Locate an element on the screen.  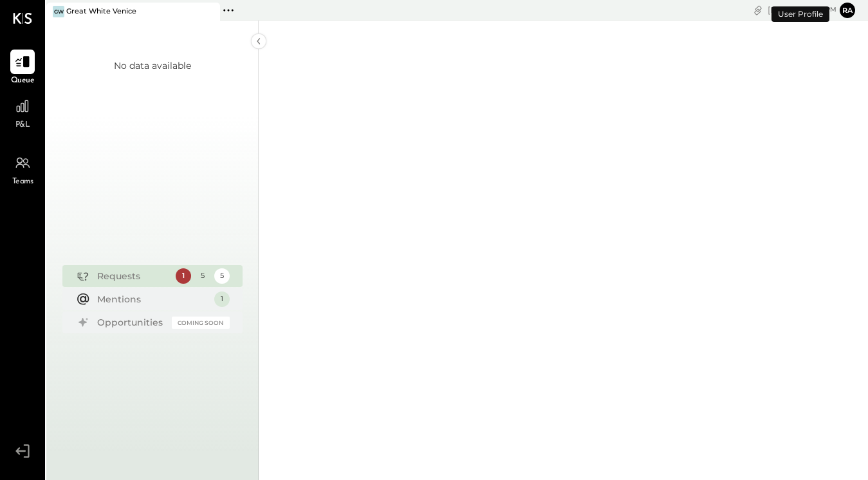
div: copy link is located at coordinates (758, 9).